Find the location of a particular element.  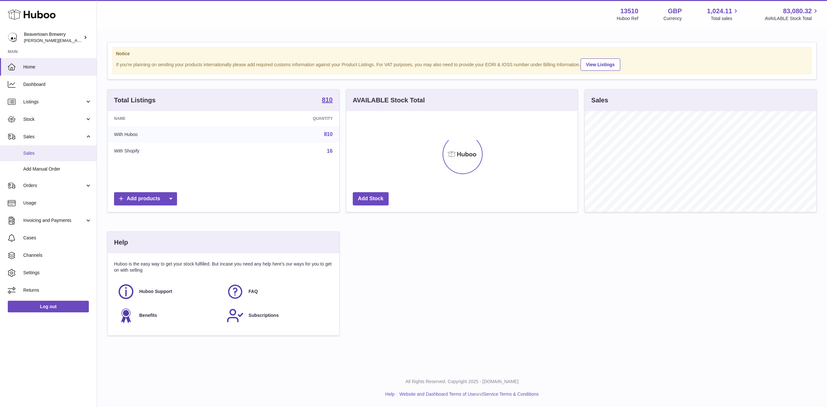

span: Invoicing and Payments is located at coordinates (54, 220).